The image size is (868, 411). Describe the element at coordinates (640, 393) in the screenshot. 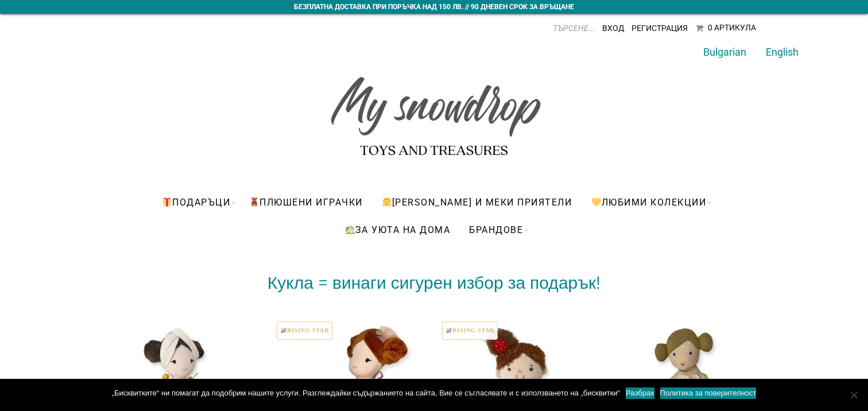

I see `a: Разбрах` at that location.